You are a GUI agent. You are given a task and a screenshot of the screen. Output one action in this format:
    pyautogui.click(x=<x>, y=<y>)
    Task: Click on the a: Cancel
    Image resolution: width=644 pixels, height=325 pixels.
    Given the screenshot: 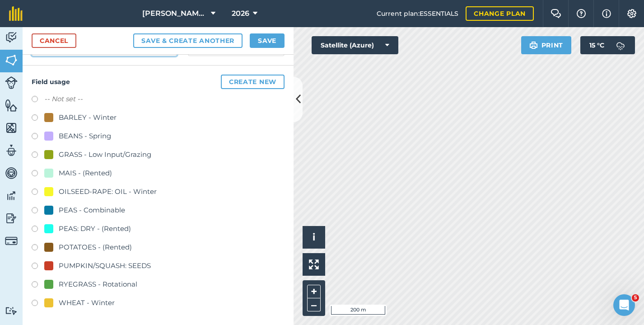 What is the action you would take?
    pyautogui.click(x=53, y=41)
    